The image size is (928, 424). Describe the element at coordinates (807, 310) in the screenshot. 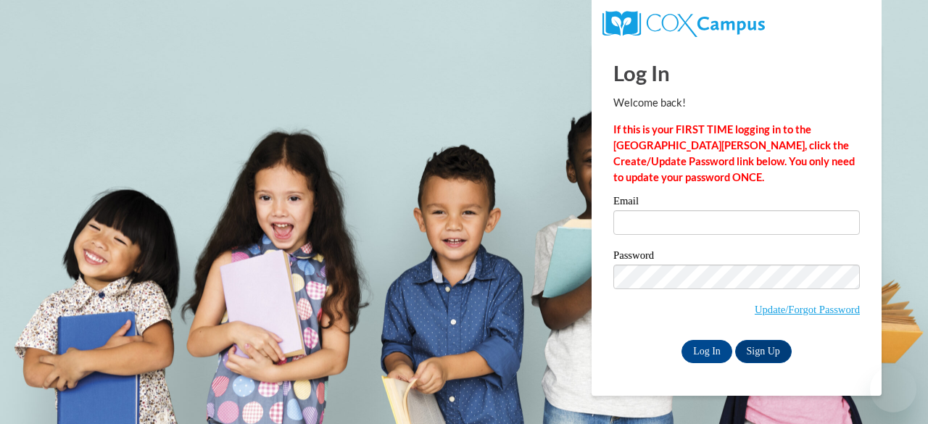

I see `a: Update/Forgot Password` at that location.